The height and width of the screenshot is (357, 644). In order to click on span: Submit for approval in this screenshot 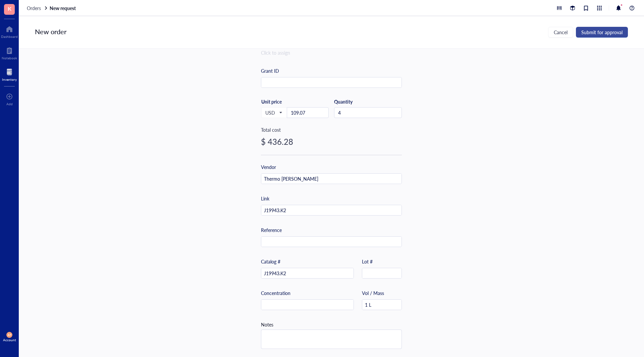, I will do `click(602, 32)`.